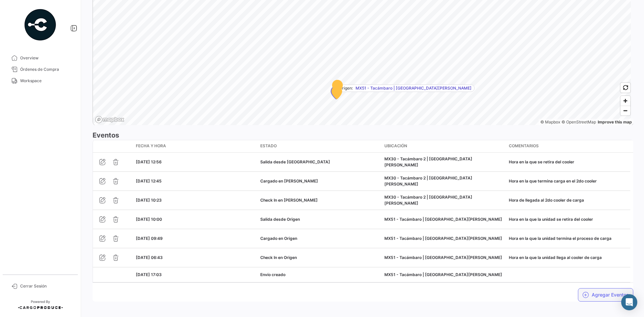 Image resolution: width=644 pixels, height=317 pixels. Describe the element at coordinates (630, 302) in the screenshot. I see `div: Abrir Intercom Messenger` at that location.